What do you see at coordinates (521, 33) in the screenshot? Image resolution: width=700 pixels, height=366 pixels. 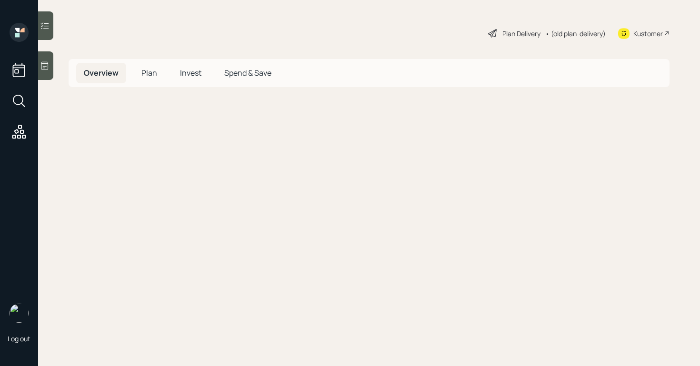 I see `div: Plan Delivery` at bounding box center [521, 33].